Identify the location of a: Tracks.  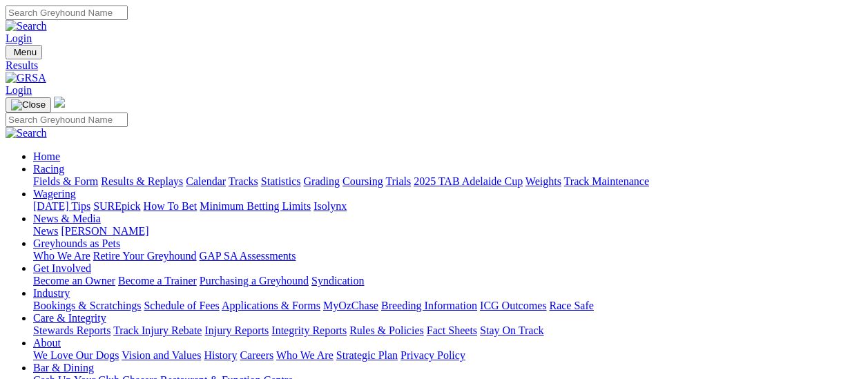
(243, 181).